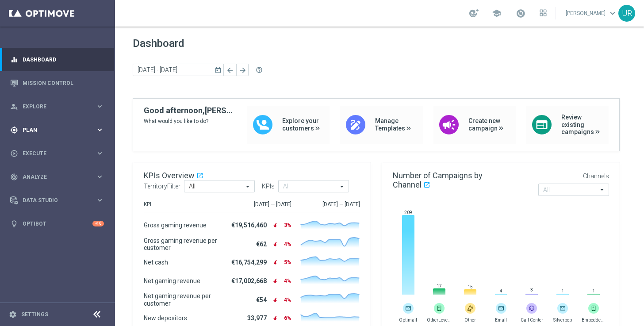  Describe the element at coordinates (63, 60) in the screenshot. I see `a: Dashboard` at that location.